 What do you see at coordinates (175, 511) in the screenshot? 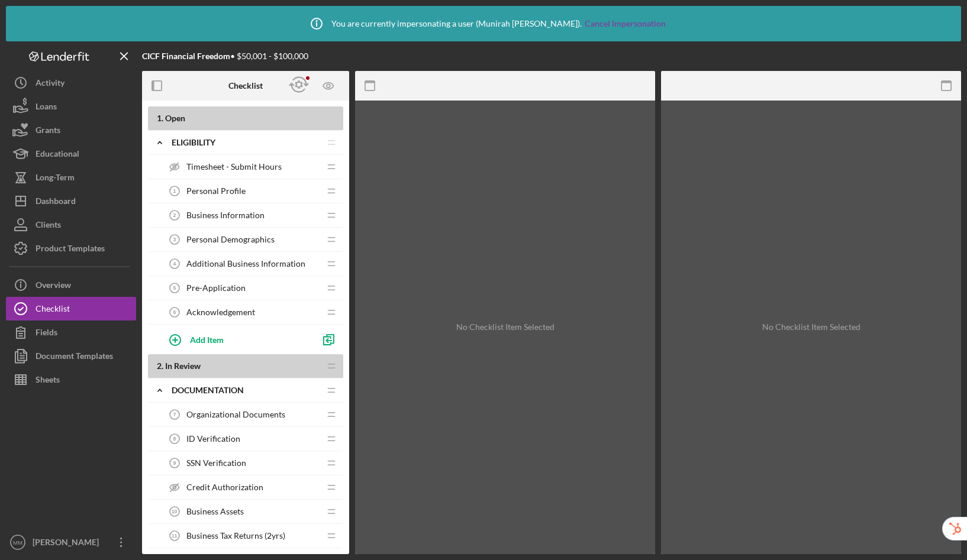
I see `tspan: 10` at bounding box center [175, 511].